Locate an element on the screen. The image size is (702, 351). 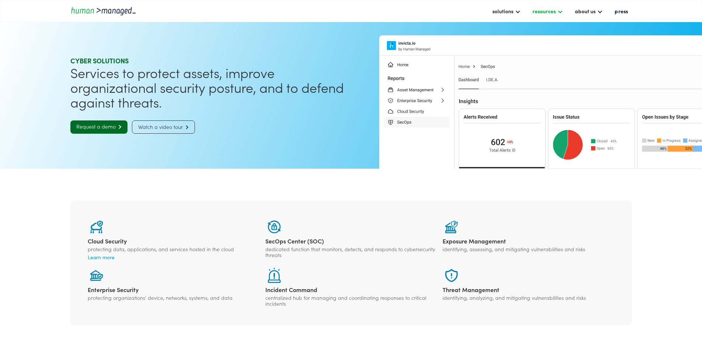
div: dedicated function that monitors, detects, and responds to cybersecurity threats is located at coordinates (351, 252).